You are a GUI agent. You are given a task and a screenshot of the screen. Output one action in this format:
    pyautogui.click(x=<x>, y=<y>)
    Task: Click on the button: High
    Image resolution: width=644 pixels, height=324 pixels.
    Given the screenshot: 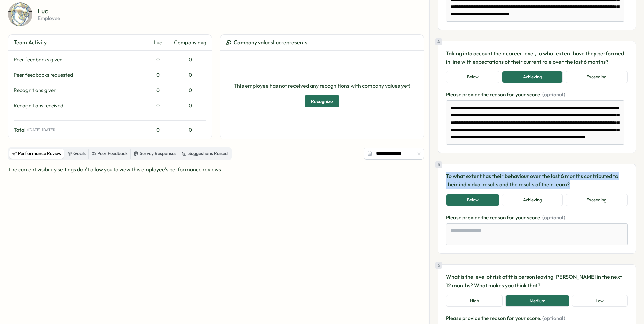 What is the action you would take?
    pyautogui.click(x=474, y=301)
    